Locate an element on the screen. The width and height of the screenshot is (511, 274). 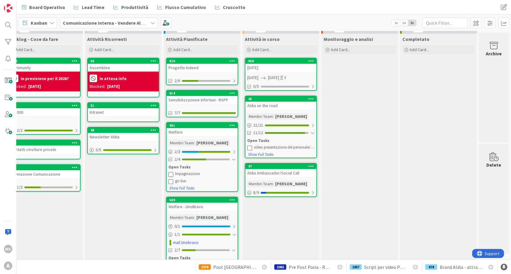
div: 461 is located at coordinates (202, 126).